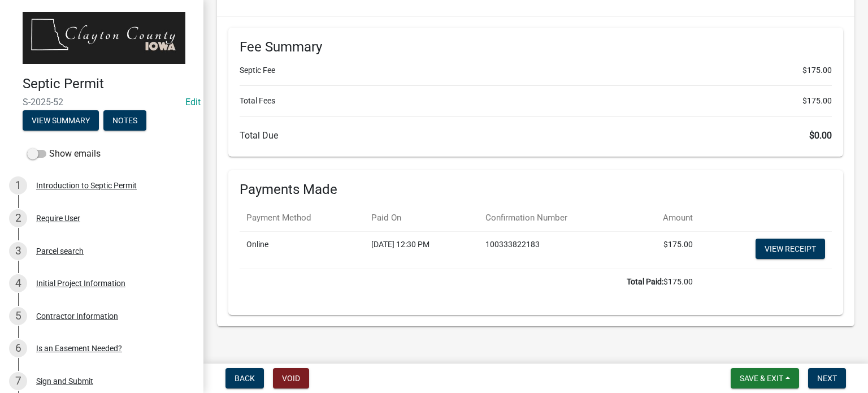  I want to click on h6: Fee Summary, so click(536, 47).